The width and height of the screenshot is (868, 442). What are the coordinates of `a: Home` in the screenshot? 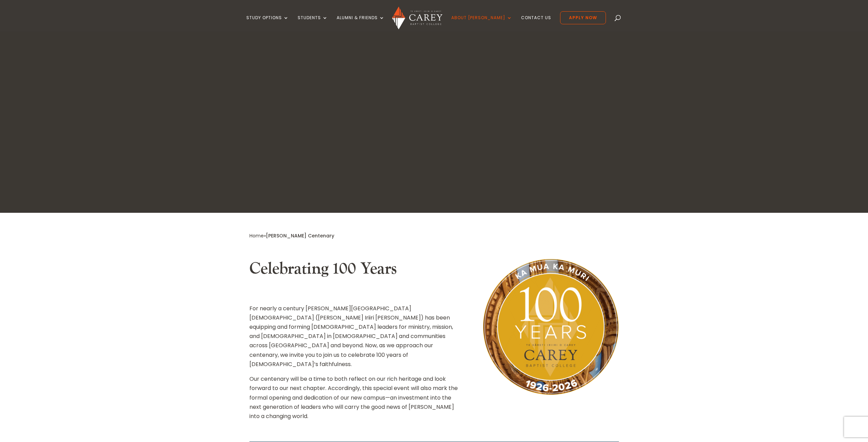 It's located at (256, 236).